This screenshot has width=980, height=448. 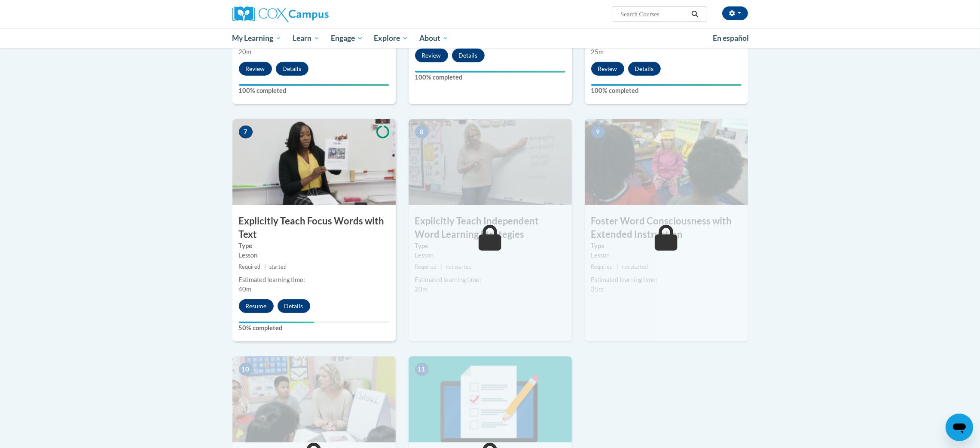 I want to click on h3: Explicitly Teach Independent Word Learning Strategies, so click(x=490, y=228).